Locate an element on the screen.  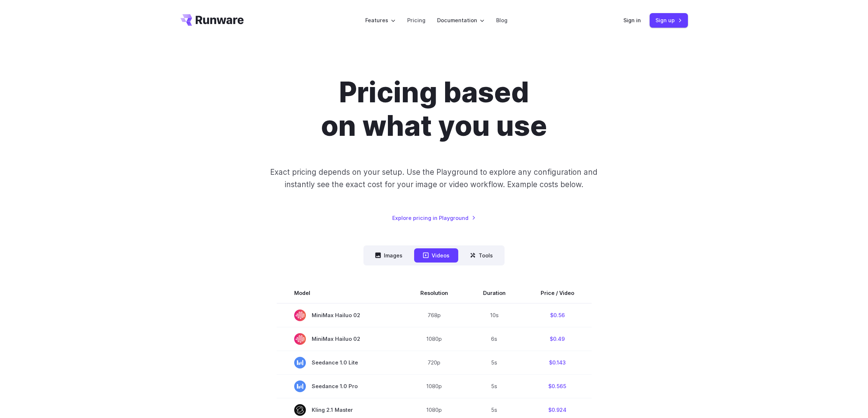
th: Resolution is located at coordinates (434, 293).